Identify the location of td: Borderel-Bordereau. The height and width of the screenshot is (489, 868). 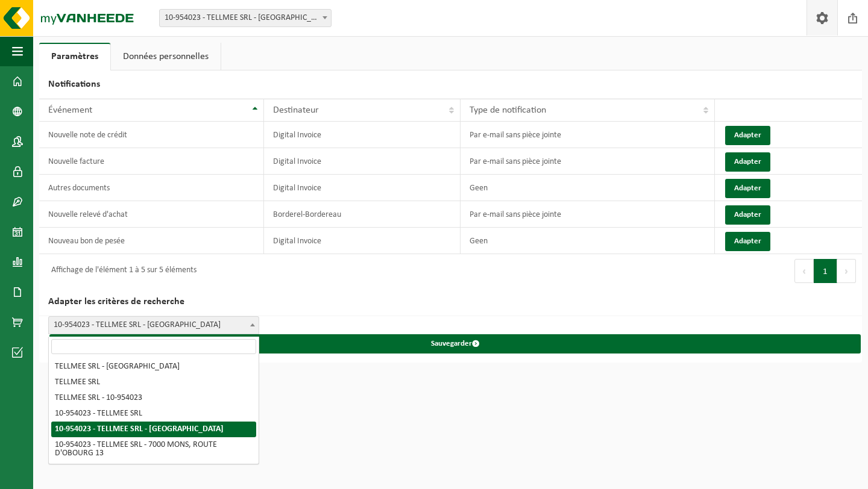
(362, 214).